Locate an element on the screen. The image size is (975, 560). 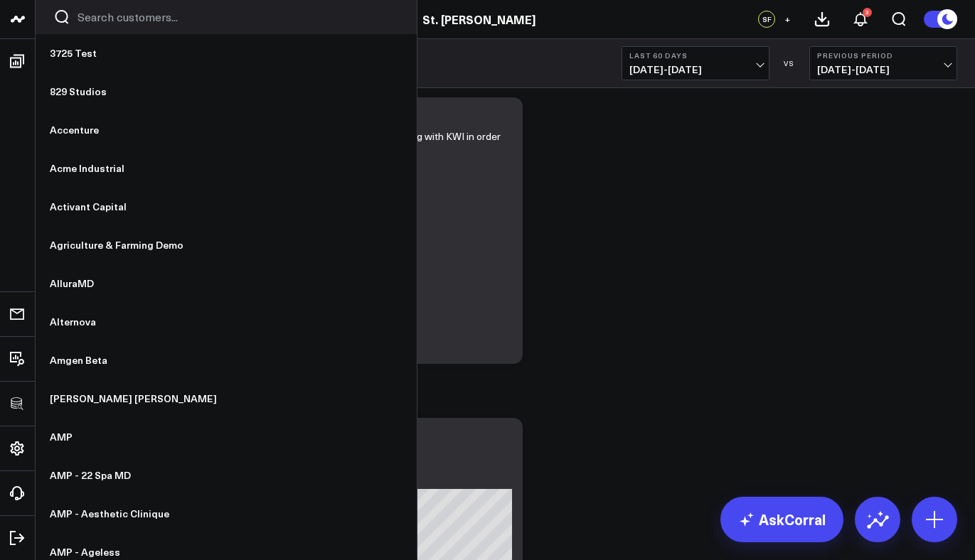
a: Agriculture & Farming Demo is located at coordinates (226, 245).